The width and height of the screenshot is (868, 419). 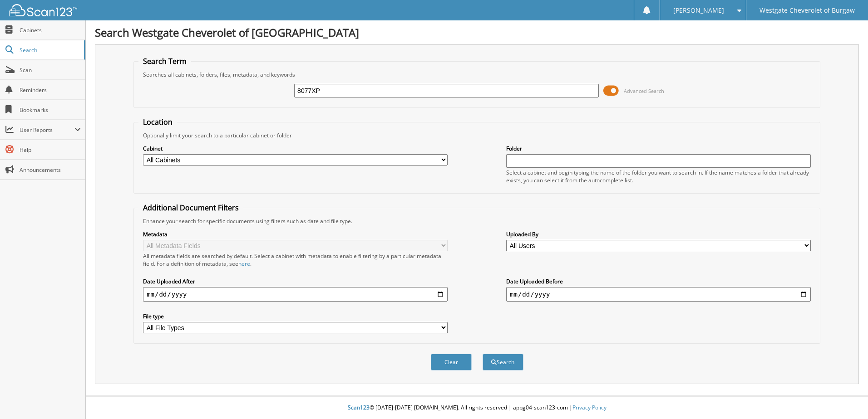 I want to click on legend: Additional Document Filters, so click(x=191, y=208).